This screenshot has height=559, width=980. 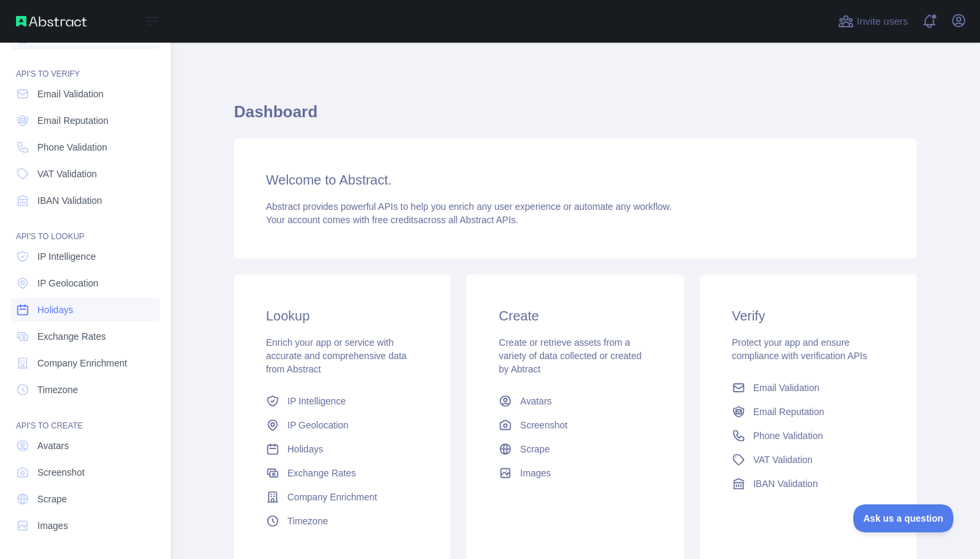 What do you see at coordinates (395, 220) in the screenshot?
I see `span: free credits` at bounding box center [395, 220].